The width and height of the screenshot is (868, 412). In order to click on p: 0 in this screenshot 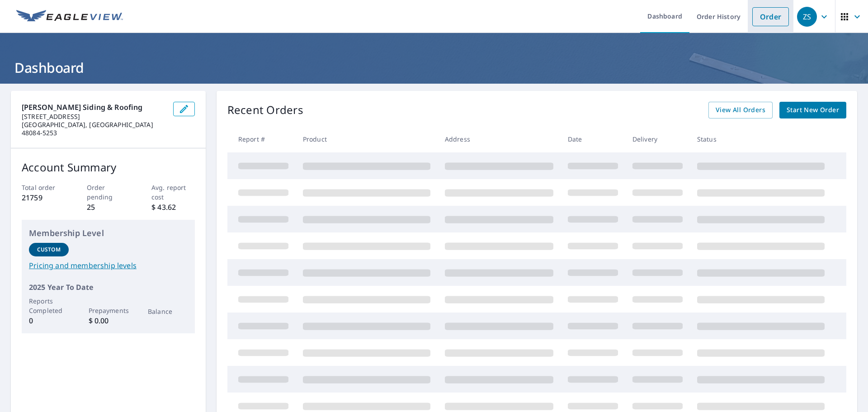, I will do `click(49, 321)`.